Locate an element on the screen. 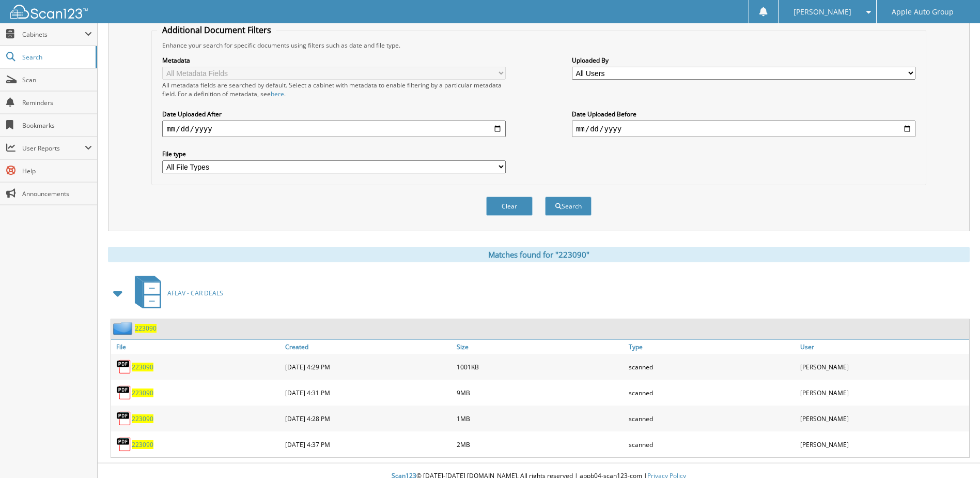 The height and width of the screenshot is (478, 980). span: Bookmarks is located at coordinates (57, 125).